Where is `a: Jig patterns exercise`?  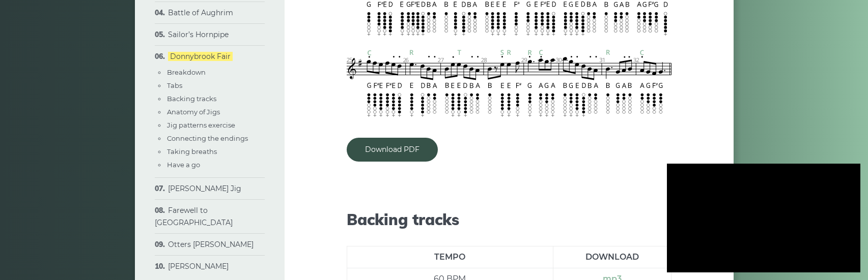
a: Jig patterns exercise is located at coordinates (201, 125).